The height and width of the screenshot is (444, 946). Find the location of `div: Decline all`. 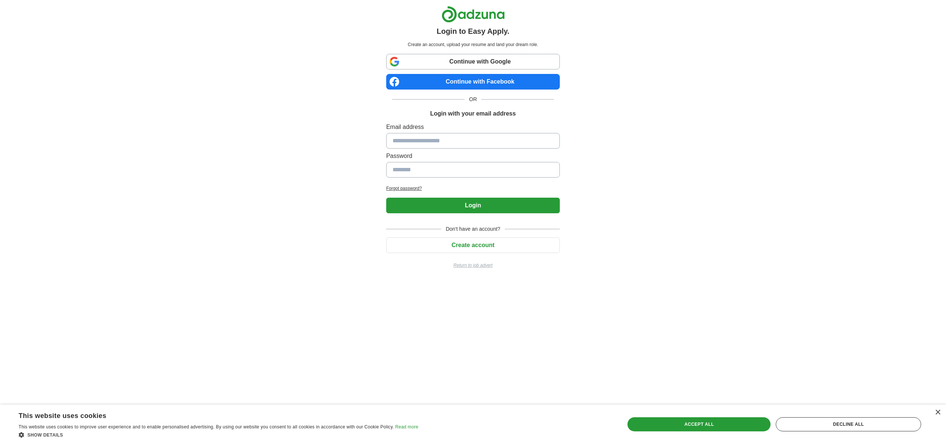

div: Decline all is located at coordinates (848, 424).